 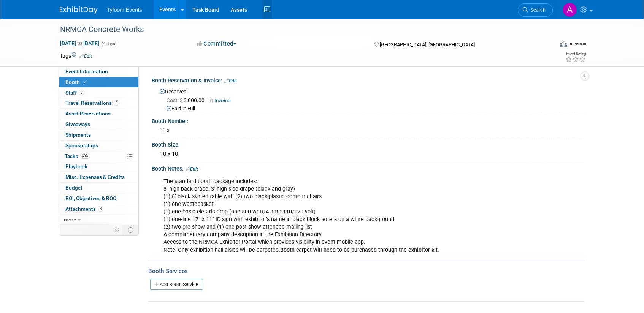 What do you see at coordinates (368, 120) in the screenshot?
I see `div: Booth Number:` at bounding box center [368, 120].